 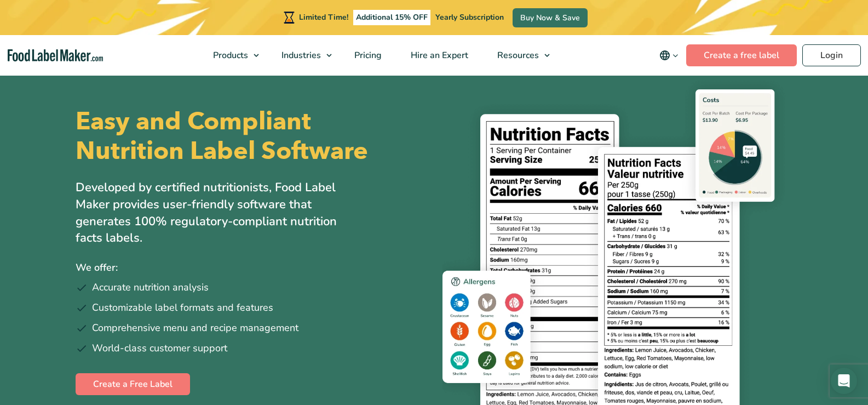 What do you see at coordinates (844, 381) in the screenshot?
I see `div: Open Intercom Messenger` at bounding box center [844, 381].